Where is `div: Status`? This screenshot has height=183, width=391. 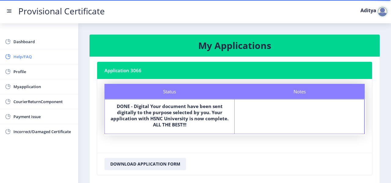 div: Status is located at coordinates (169, 91).